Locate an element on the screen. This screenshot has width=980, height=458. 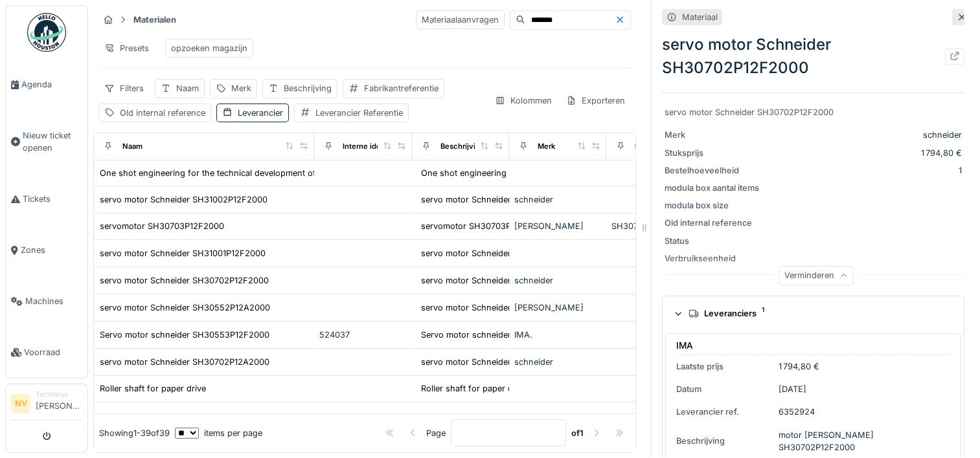
div: Servo motor schneider SH30553P12F2000 L71 is located at coordinates (513, 334).